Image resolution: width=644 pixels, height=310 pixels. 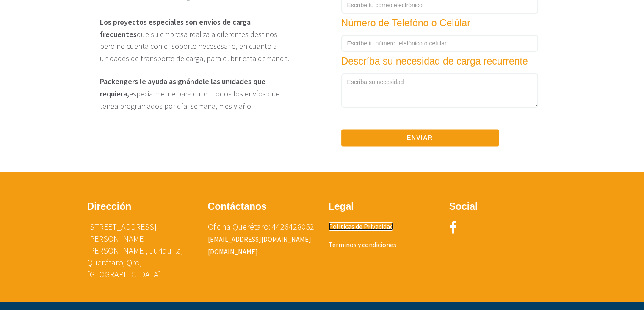 I want to click on h4: Descríba su necesidad de carga recurrente, so click(x=440, y=61).